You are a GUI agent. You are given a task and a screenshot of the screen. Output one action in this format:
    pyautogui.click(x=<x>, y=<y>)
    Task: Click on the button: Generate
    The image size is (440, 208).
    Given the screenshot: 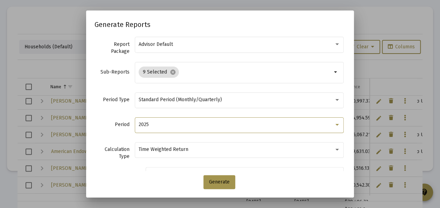 What is the action you would take?
    pyautogui.click(x=219, y=182)
    